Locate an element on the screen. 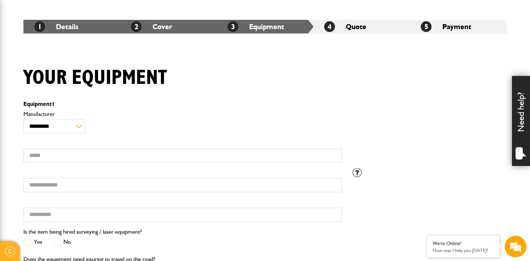 The height and width of the screenshot is (261, 530). div: We're Online! is located at coordinates (463, 244).